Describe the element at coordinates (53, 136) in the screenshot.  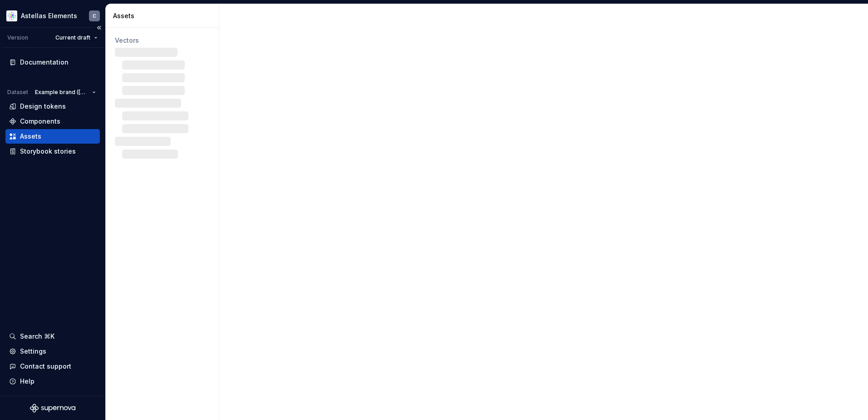
I see `a: Assets` at that location.